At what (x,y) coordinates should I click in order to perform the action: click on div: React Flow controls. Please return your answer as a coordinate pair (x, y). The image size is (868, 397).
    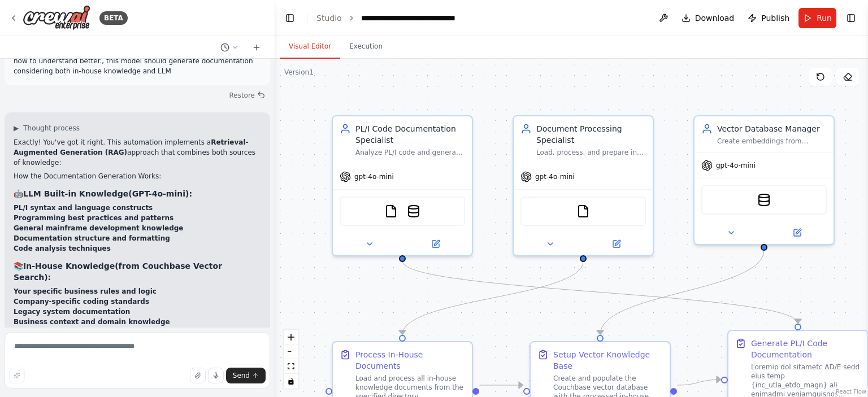
    Looking at the image, I should click on (291, 360).